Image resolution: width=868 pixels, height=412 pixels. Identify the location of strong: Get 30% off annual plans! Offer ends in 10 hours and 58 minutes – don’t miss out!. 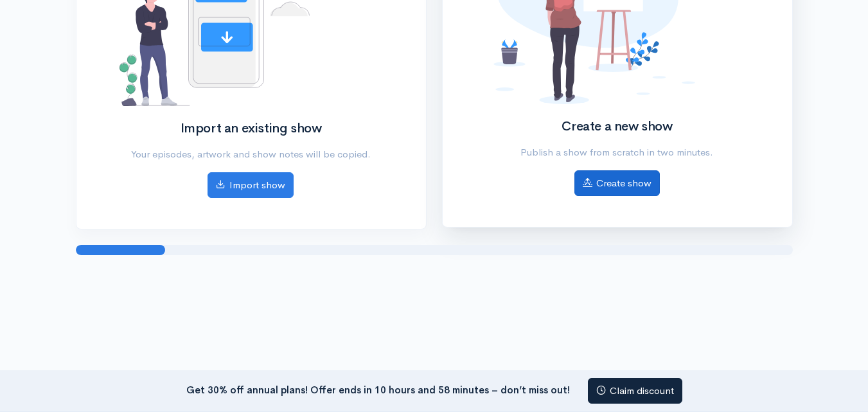
(378, 389).